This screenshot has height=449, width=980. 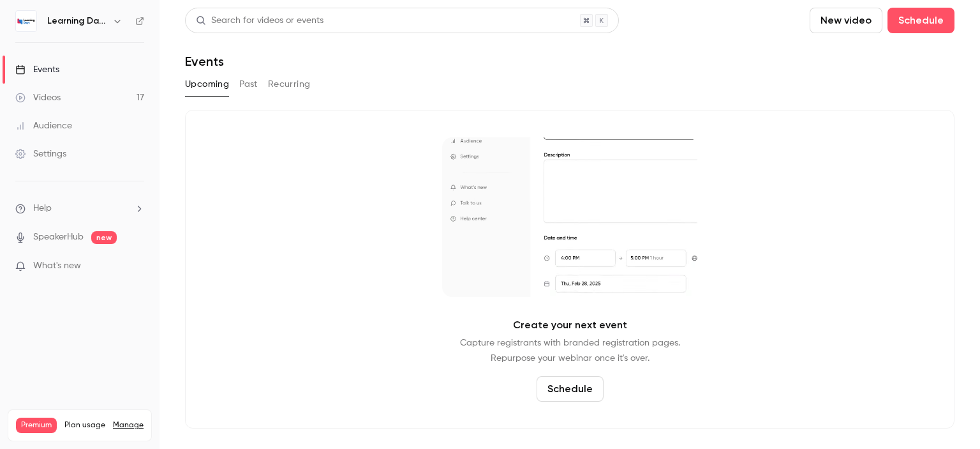 What do you see at coordinates (38, 98) in the screenshot?
I see `div: Videos` at bounding box center [38, 98].